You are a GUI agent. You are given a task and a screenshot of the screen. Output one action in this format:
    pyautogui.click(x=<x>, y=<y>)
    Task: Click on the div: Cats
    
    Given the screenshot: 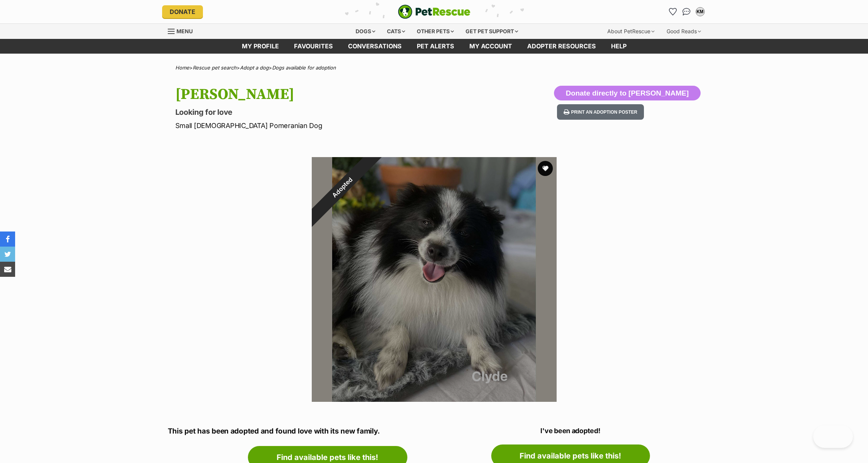 What is the action you would take?
    pyautogui.click(x=396, y=31)
    